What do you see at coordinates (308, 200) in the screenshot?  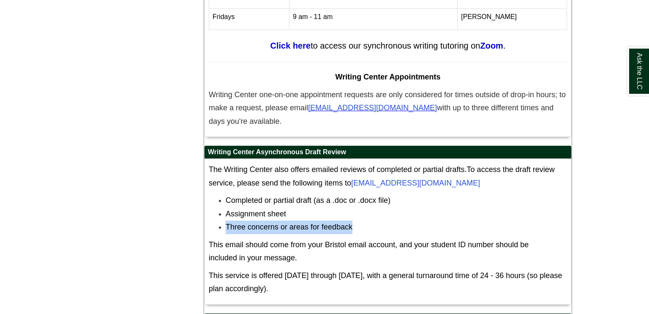 I see `span: Completed or partial draft (as a .doc or .docx file)` at bounding box center [308, 200].